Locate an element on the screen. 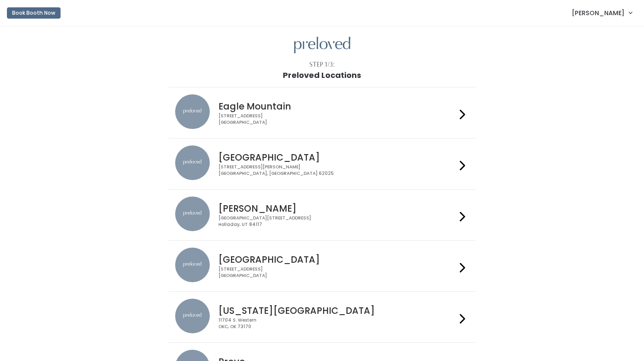 This screenshot has width=644, height=361. a: Book Booth Now is located at coordinates (34, 13).